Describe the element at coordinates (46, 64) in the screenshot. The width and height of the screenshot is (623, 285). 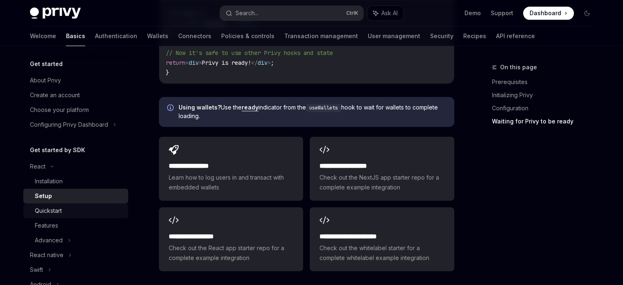
I see `h5: Get started` at that location.